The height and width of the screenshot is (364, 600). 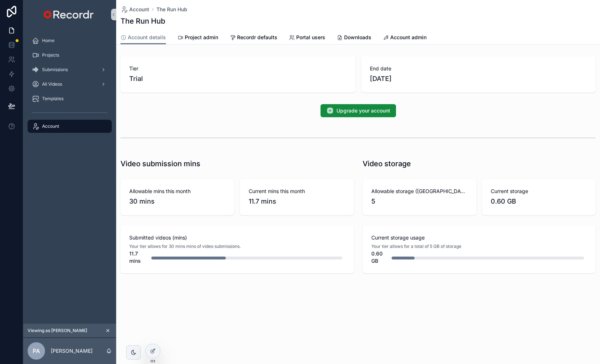 What do you see at coordinates (177, 201) in the screenshot?
I see `span: 30 mins` at bounding box center [177, 201].